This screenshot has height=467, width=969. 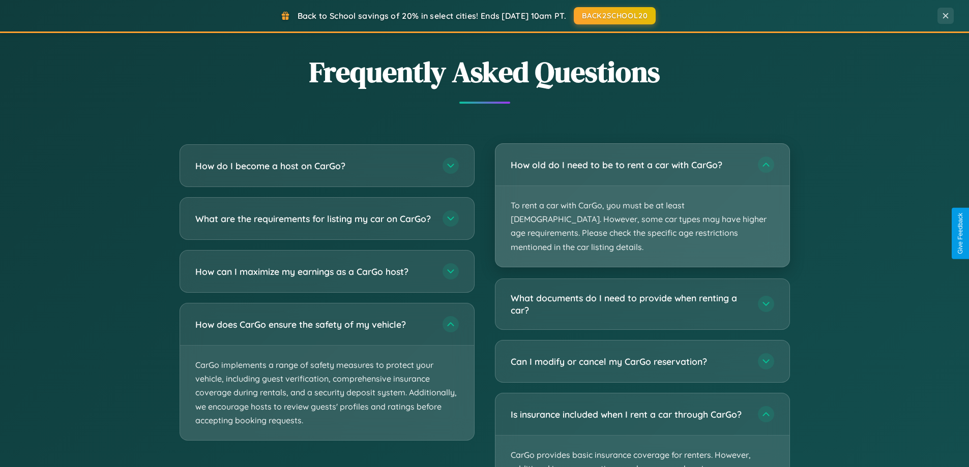 What do you see at coordinates (327, 393) in the screenshot?
I see `p: CarGo implements a range of safety measures to protect your vehicle, including guest verification...` at bounding box center [327, 393].